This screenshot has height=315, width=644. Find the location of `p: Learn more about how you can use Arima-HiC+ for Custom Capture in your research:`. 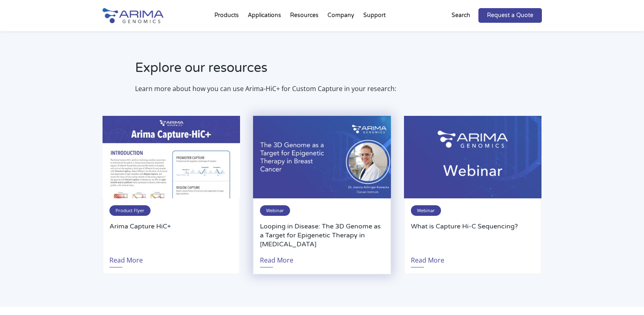

p: Learn more about how you can use Arima-HiC+ for Custom Capture in your research: is located at coordinates (280, 89).